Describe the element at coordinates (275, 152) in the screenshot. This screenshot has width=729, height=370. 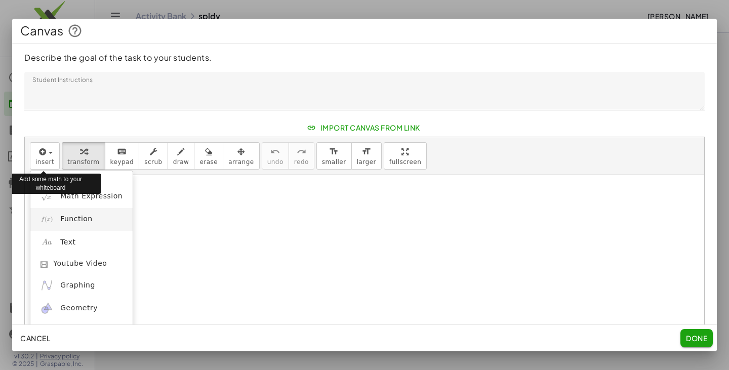
I see `i: undo` at that location.